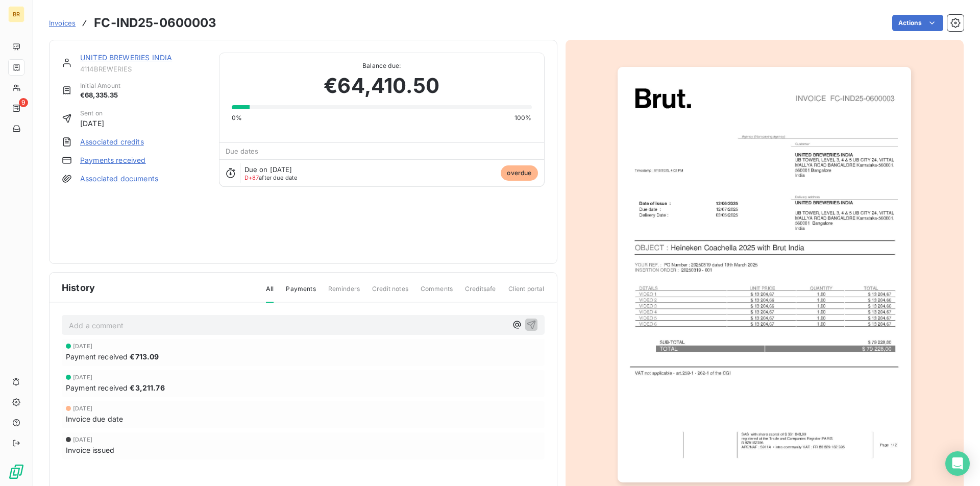 The width and height of the screenshot is (980, 486). Describe the element at coordinates (523, 118) in the screenshot. I see `span: 100%` at that location.